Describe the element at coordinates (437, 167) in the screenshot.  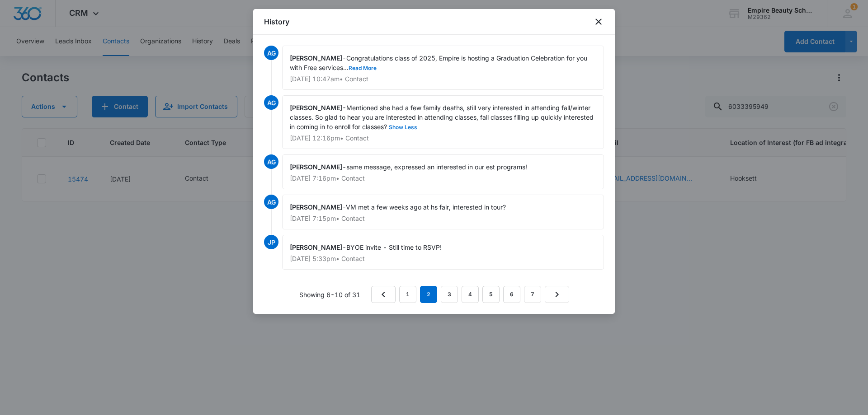
I see `span: same message, expressed an interested in our est programs!` at that location.